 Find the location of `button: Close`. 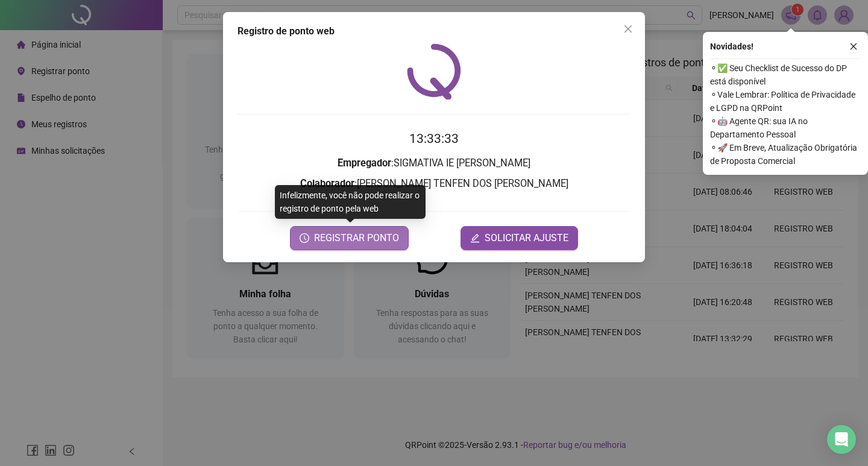

button: Close is located at coordinates (628, 28).